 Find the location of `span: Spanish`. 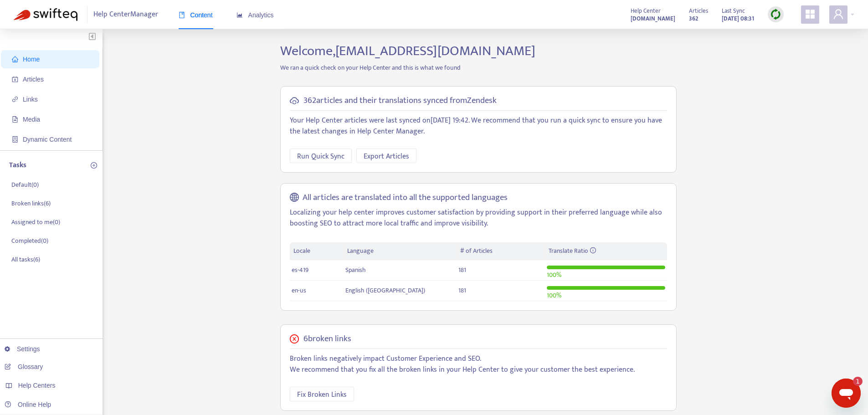

span: Spanish is located at coordinates (356, 270).